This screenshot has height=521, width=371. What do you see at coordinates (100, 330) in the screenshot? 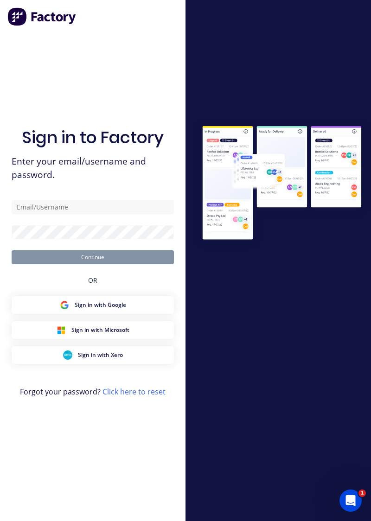
I see `span: Sign in with Microsoft` at bounding box center [100, 330].